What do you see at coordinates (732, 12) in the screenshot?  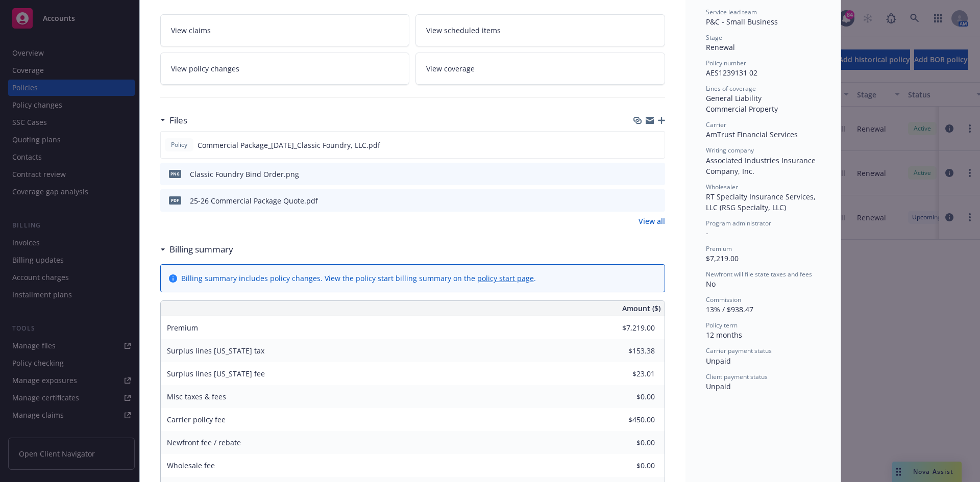 I see `span: Service lead team` at bounding box center [732, 12].